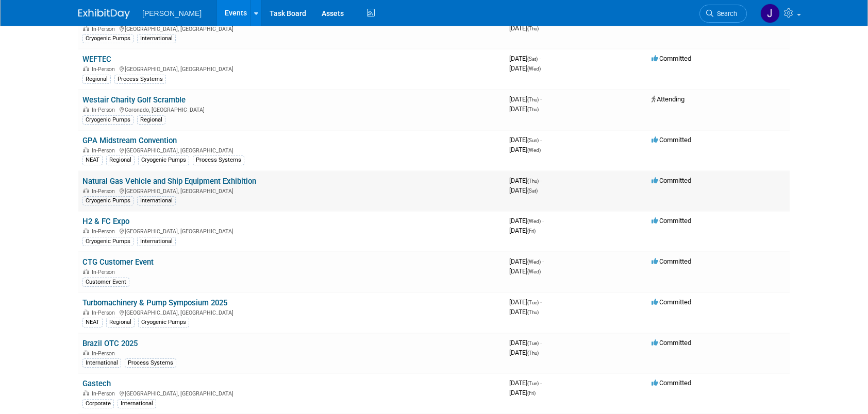 This screenshot has width=868, height=414. What do you see at coordinates (770, 13) in the screenshot?
I see `img: Jennifer Cheatham` at bounding box center [770, 13].